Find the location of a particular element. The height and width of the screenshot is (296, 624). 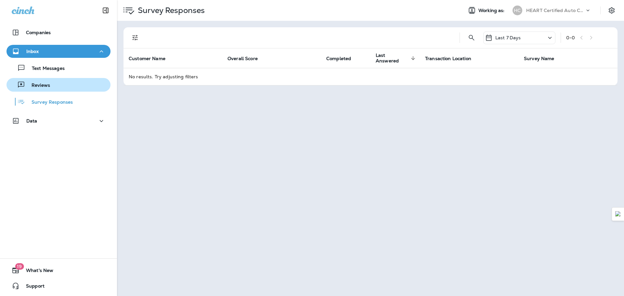

button: 19What's New is located at coordinates (59, 271).